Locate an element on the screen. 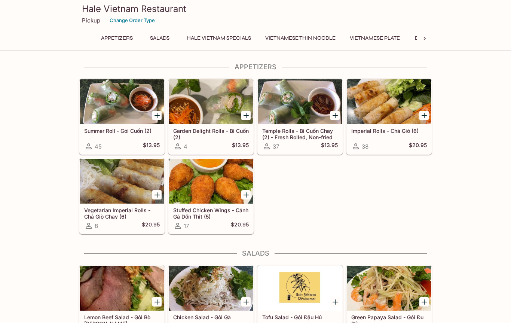 Image resolution: width=511 pixels, height=323 pixels. div: Chicken Salad - Gỏi Gà is located at coordinates (211, 288).